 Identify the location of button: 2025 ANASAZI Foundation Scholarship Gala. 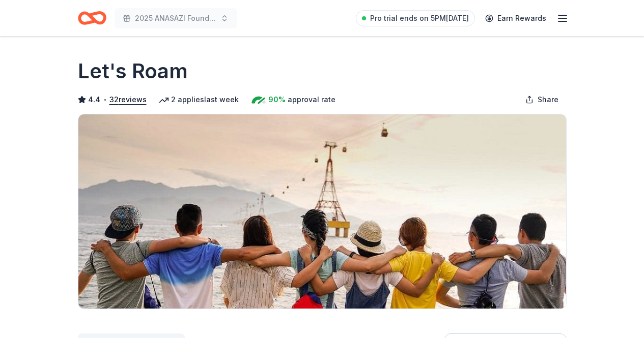
(176, 18).